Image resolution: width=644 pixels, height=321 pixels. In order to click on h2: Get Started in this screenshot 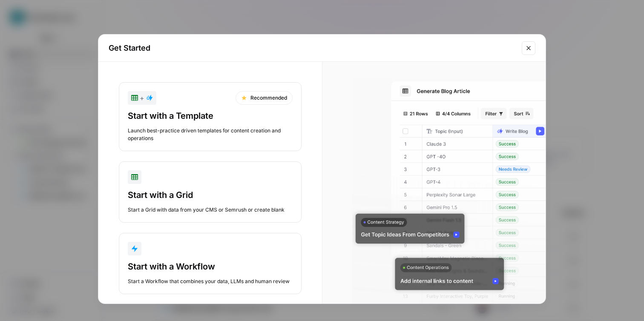, I will do `click(312, 48)`.